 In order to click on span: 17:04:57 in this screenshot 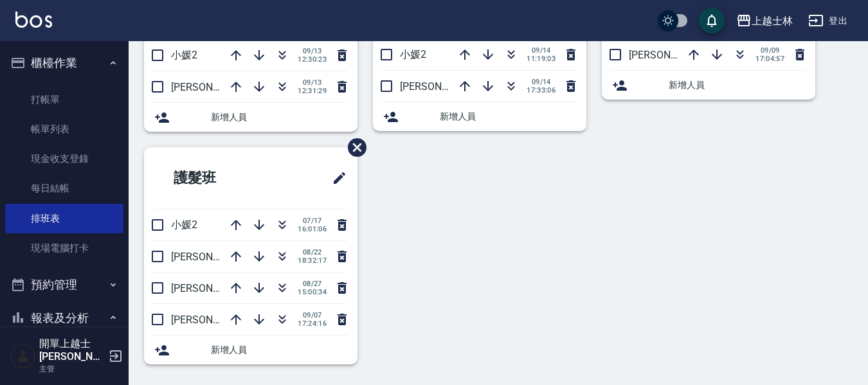, I will do `click(770, 58)`.